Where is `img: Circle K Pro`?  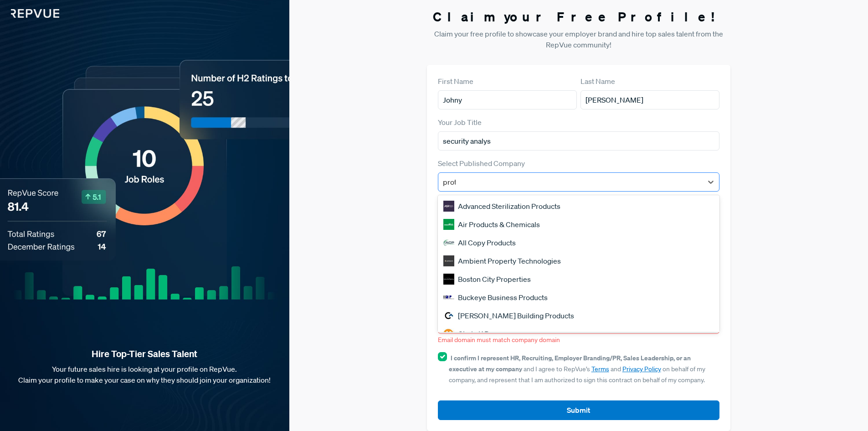 img: Circle K Pro is located at coordinates (449, 334).